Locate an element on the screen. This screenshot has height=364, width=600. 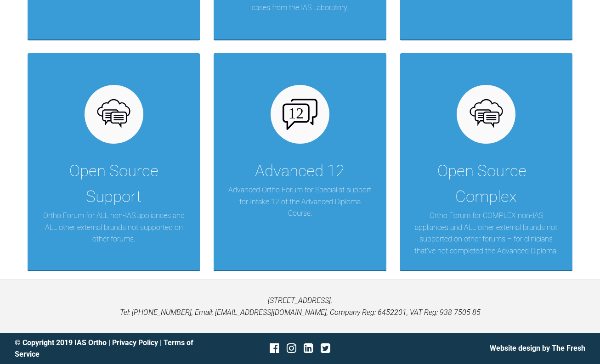
a: Open Source SupportOrtho Forum for ALL non-IAS appliances and ALL other external brands not suppo... is located at coordinates (114, 162).